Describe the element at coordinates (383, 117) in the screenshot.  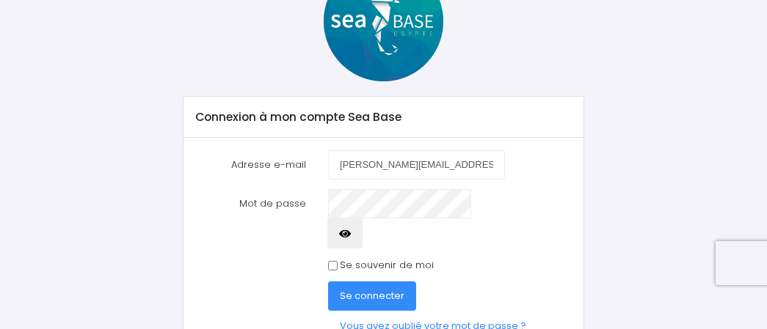
I see `div: Connexion à mon compte Sea Base` at that location.